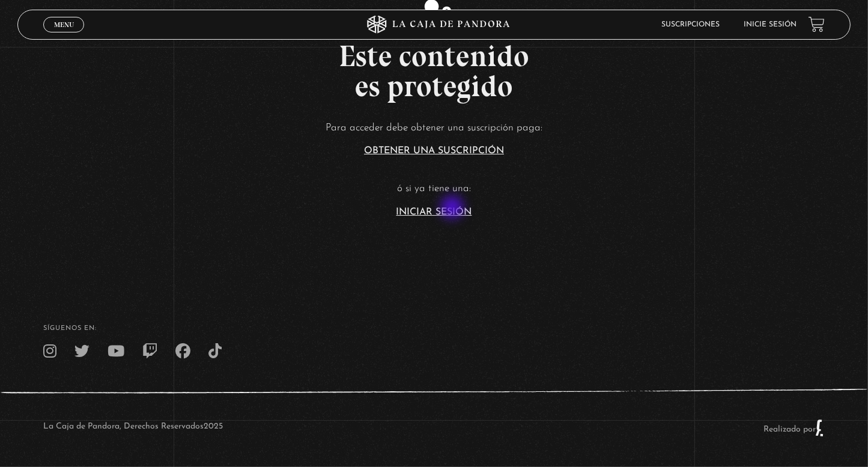 The image size is (868, 467). I want to click on a: Inicie sesión, so click(770, 24).